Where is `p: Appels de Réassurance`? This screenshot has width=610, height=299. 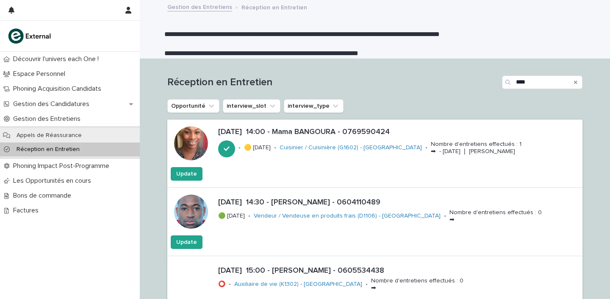 p: Appels de Réassurance is located at coordinates (49, 135).